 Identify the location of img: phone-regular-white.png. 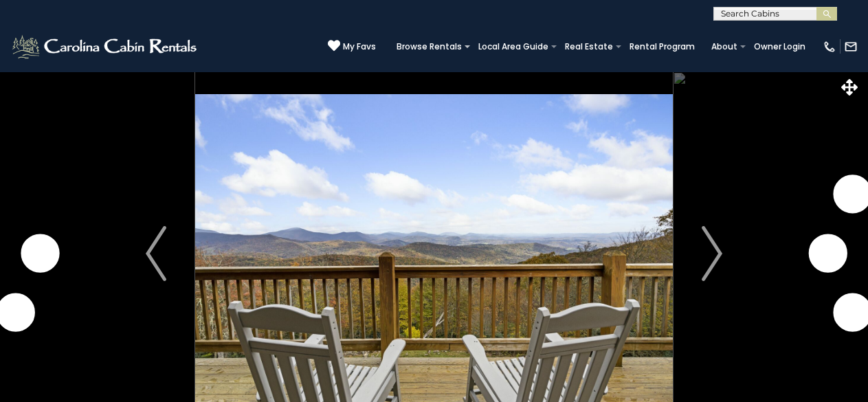
(829, 47).